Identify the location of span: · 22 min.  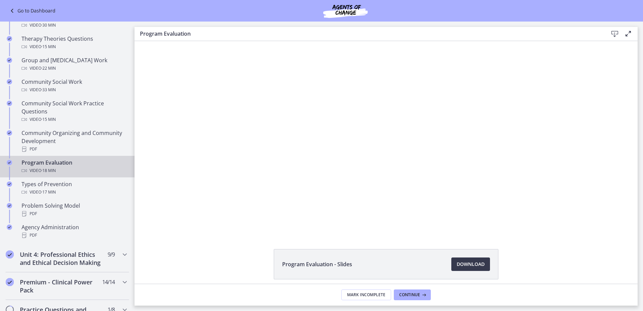
(48, 68).